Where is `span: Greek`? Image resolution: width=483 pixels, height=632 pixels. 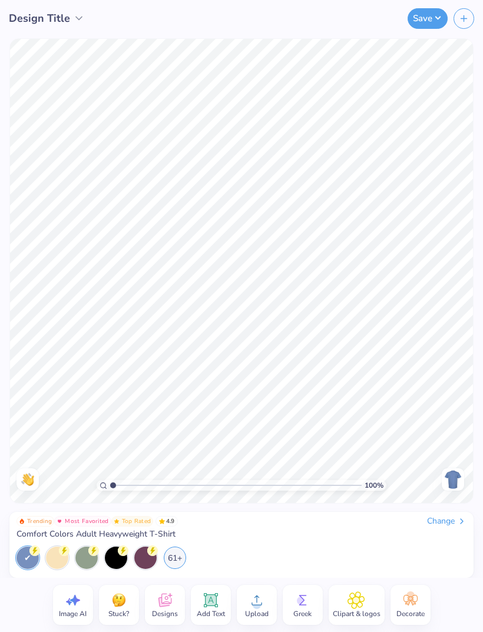
span: Greek is located at coordinates (302, 614).